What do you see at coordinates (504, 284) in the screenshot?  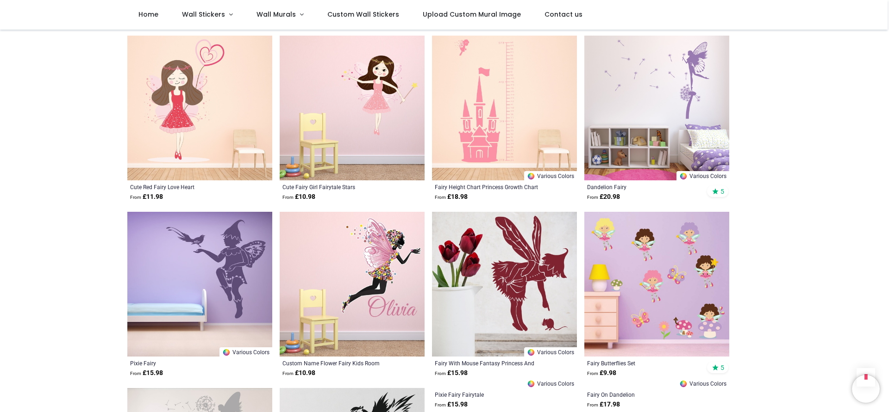 I see `img: Fairy With Mouse Fantasy Princess And Fairy Wall Sticker Bedroom Decor Art Decal` at bounding box center [504, 284].